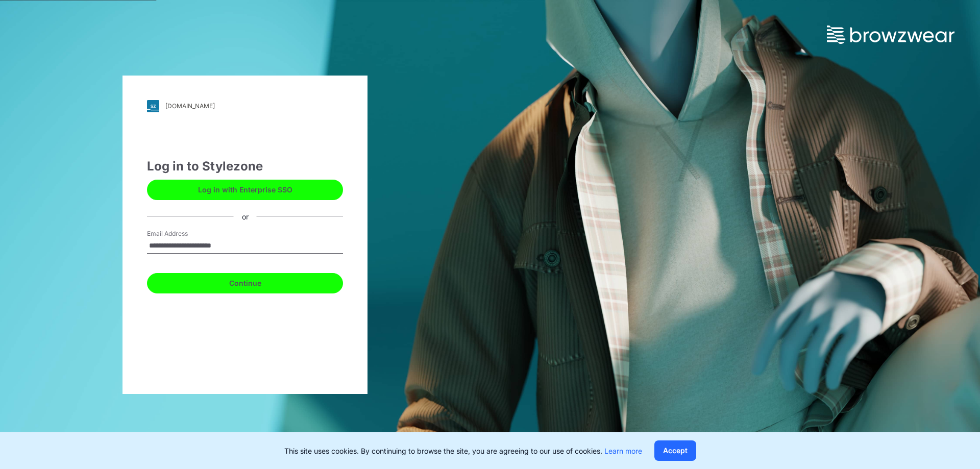 The width and height of the screenshot is (980, 469). What do you see at coordinates (245, 190) in the screenshot?
I see `button: Log in with Enterprise SSO` at bounding box center [245, 190].